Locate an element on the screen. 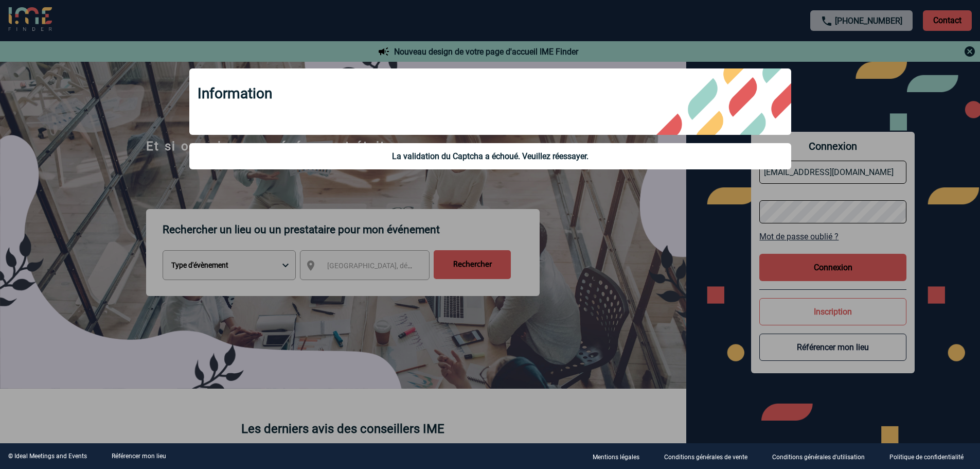 The height and width of the screenshot is (469, 980). a: Conditions générales de vente is located at coordinates (710, 456).